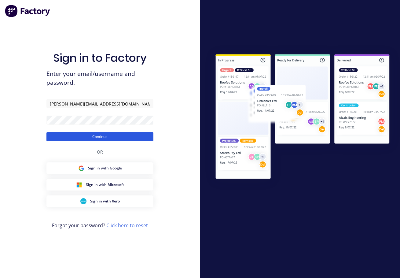 This screenshot has height=278, width=400. Describe the element at coordinates (100, 58) in the screenshot. I see `h1: Sign in to Factory` at that location.